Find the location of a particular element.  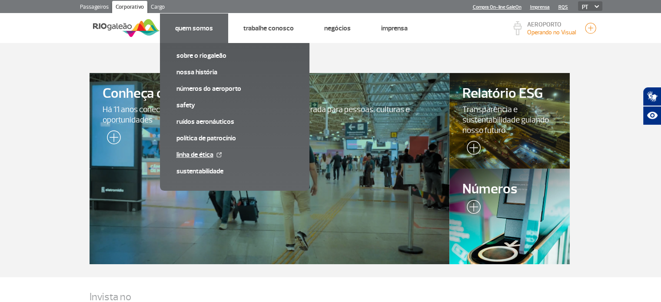

a: Números do Aeroporto is located at coordinates (235, 89).